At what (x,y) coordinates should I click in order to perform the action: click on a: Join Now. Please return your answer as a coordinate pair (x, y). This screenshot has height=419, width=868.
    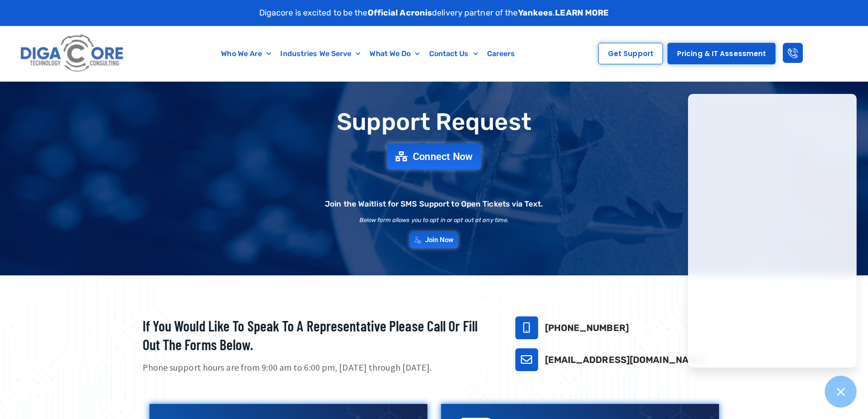
    Looking at the image, I should click on (434, 240).